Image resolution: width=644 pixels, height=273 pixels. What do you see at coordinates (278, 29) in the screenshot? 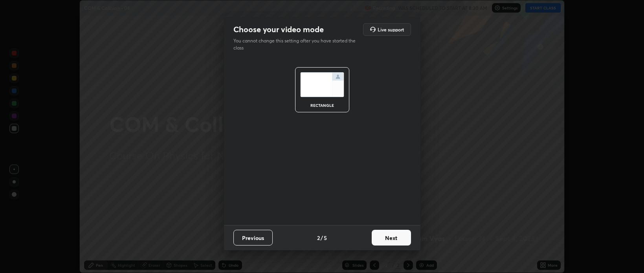
I see `h2: Choose your video mode` at bounding box center [278, 29].